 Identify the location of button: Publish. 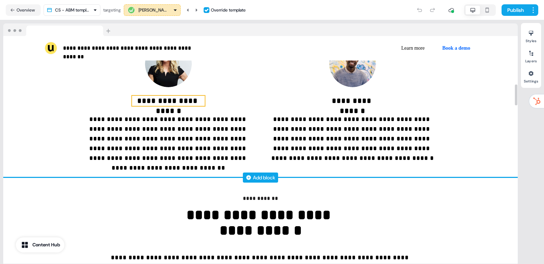
(515, 10).